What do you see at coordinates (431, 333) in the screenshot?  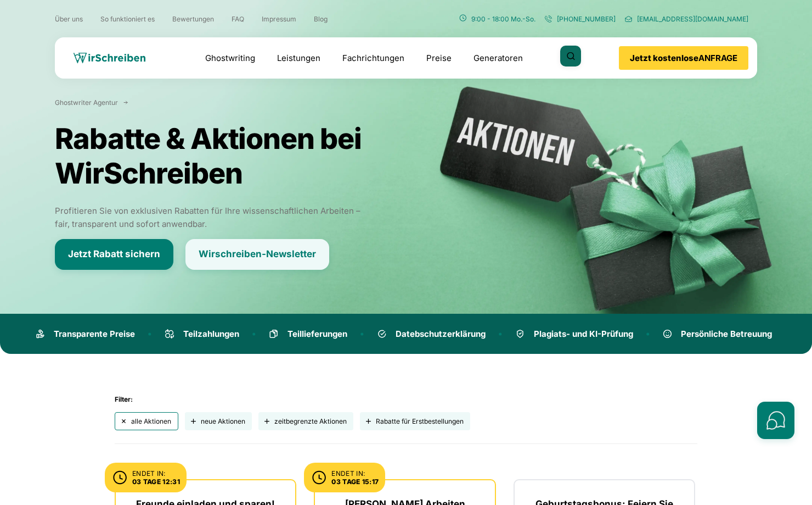 I see `div: Datebschutzerklärung` at bounding box center [431, 333].